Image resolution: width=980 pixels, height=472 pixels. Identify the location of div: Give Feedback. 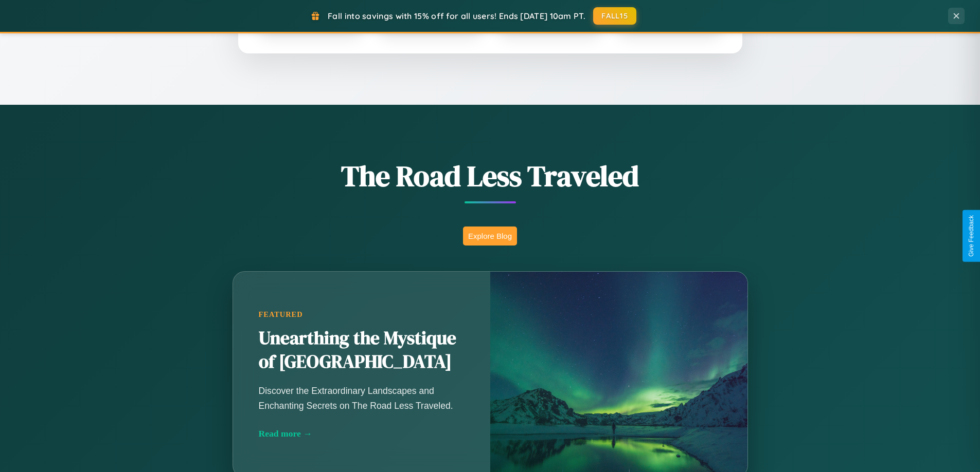
(971, 236).